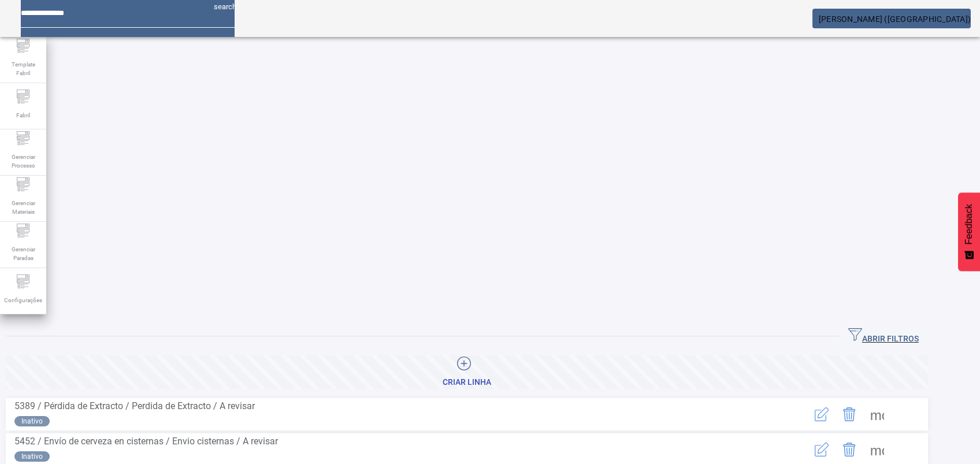 This screenshot has height=464, width=980. Describe the element at coordinates (23, 69) in the screenshot. I see `span: Template Fabril` at that location.